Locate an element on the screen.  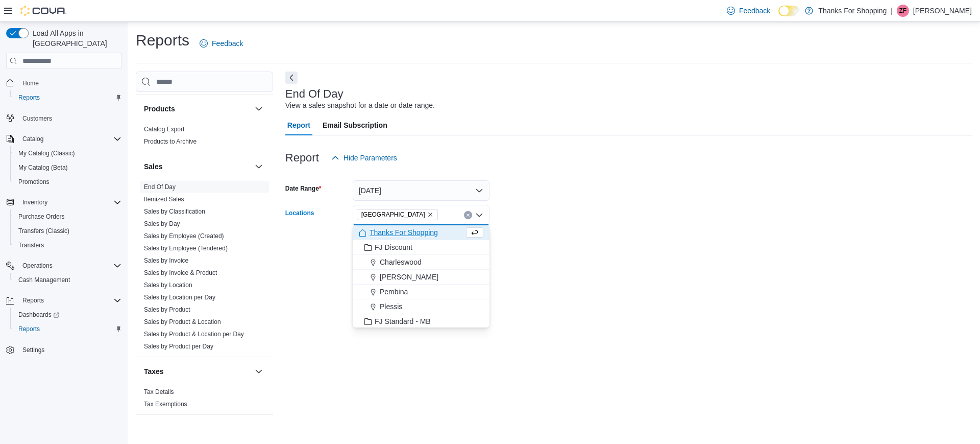
button: Remove Southdale from selection in this group is located at coordinates (431, 214).